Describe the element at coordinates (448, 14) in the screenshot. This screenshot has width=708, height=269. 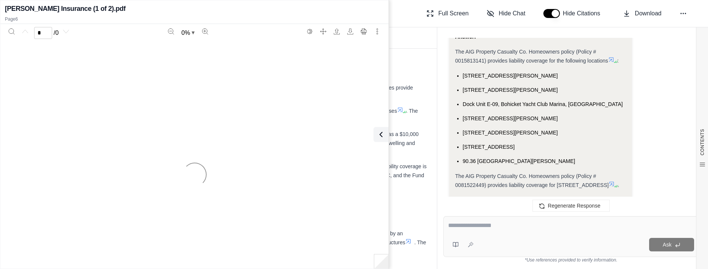
I see `button: Full Screen` at that location.